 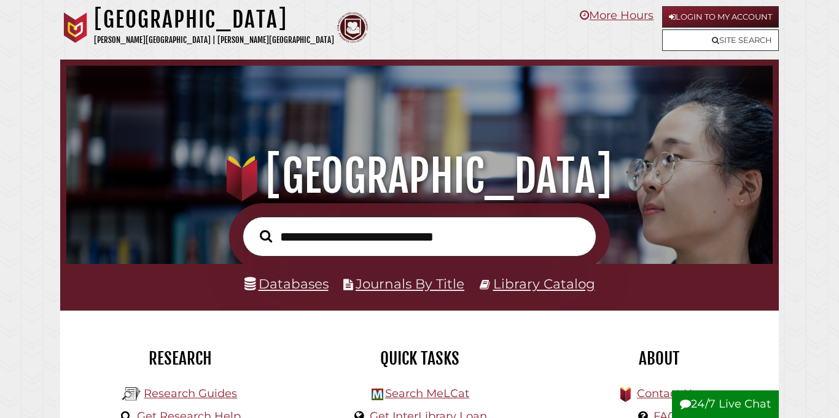 I want to click on a: Login to My Account, so click(x=721, y=17).